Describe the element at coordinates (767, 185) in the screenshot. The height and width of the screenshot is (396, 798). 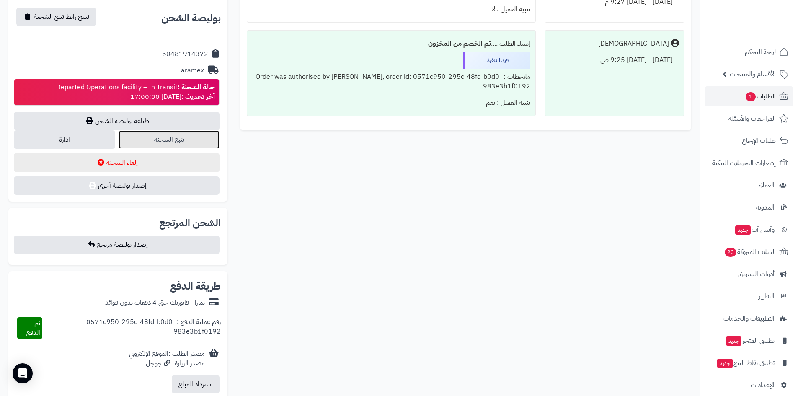
I see `span: العملاء` at that location.